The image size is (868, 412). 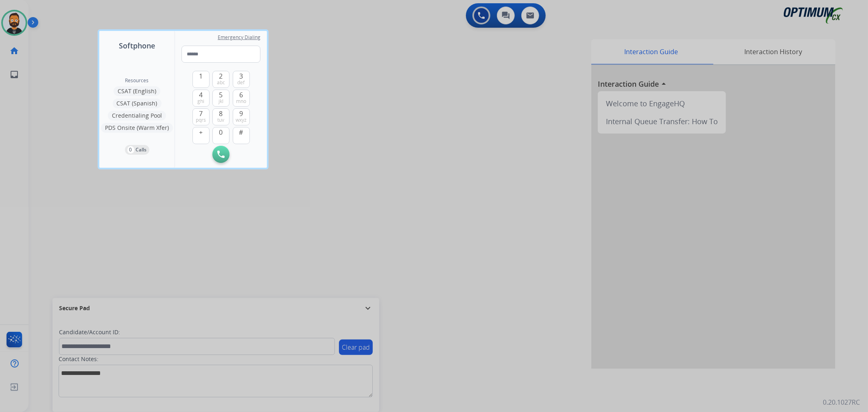 I want to click on span: 2, so click(x=221, y=76).